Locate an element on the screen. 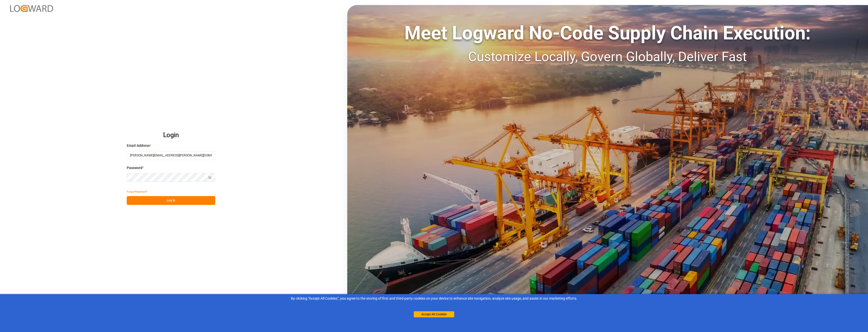 This screenshot has width=868, height=332. span: Email Address is located at coordinates (138, 146).